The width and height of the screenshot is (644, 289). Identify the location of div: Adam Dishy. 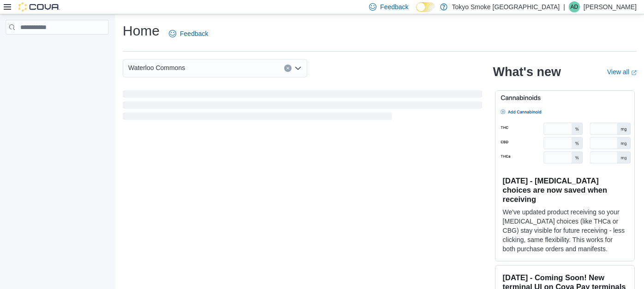
(575, 7).